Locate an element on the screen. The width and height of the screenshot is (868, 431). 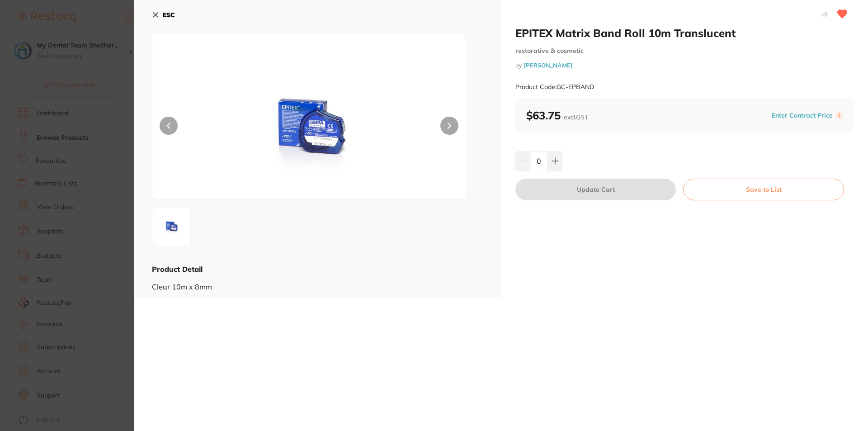
label: i is located at coordinates (839, 115).